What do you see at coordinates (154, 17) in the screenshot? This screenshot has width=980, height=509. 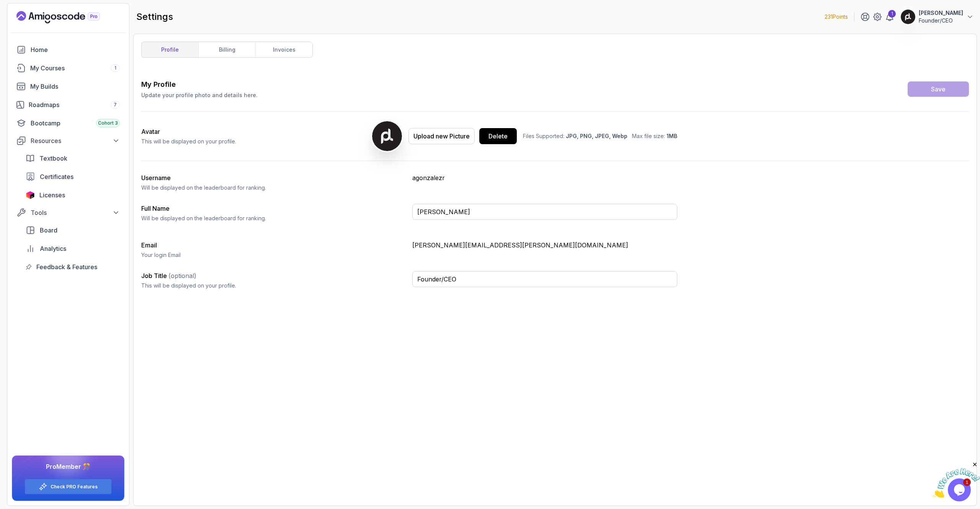 I see `h2: settings` at bounding box center [154, 17].